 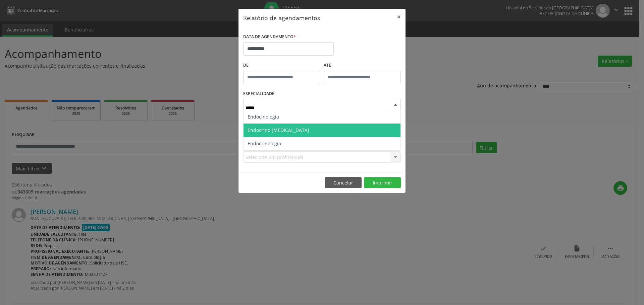 What do you see at coordinates (269, 37) in the screenshot?
I see `label: DATA DE AGENDAMENTO` at bounding box center [269, 37].